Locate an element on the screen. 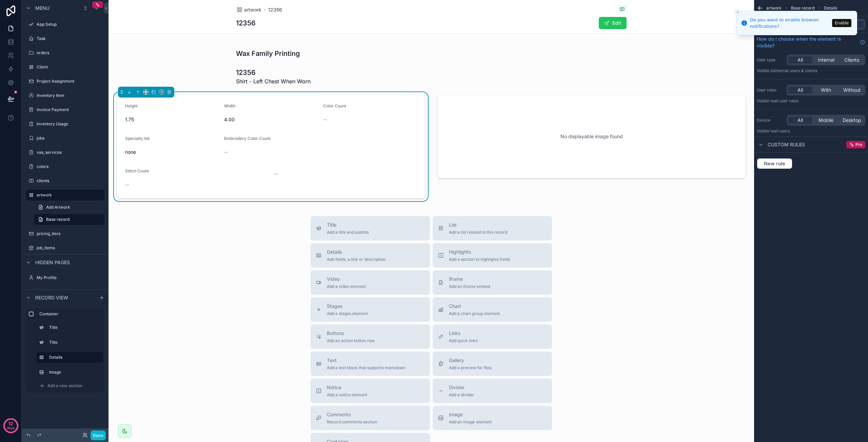 This screenshot has width=868, height=442. span: Add a text block that supports markdown is located at coordinates (366, 368).